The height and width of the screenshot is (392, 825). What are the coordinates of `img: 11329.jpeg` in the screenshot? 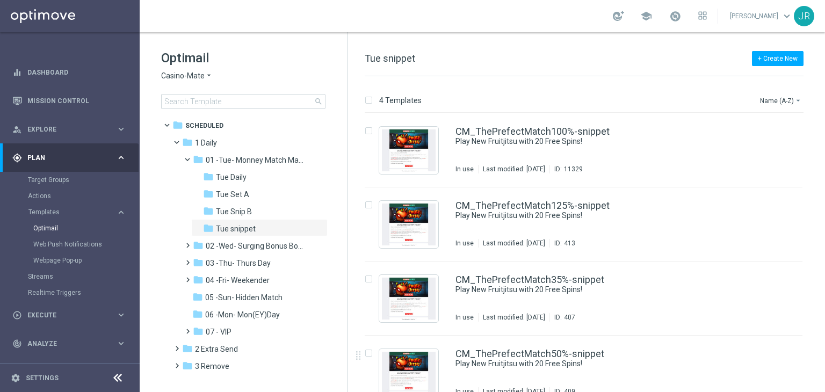 It's located at (409, 150).